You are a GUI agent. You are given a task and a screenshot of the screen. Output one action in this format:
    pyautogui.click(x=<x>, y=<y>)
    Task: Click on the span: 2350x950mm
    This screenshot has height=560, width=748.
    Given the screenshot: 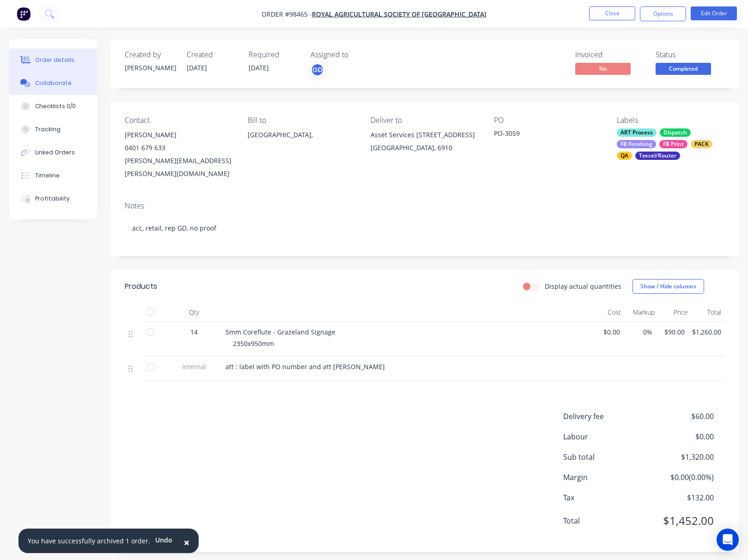 What is the action you would take?
    pyautogui.click(x=253, y=344)
    